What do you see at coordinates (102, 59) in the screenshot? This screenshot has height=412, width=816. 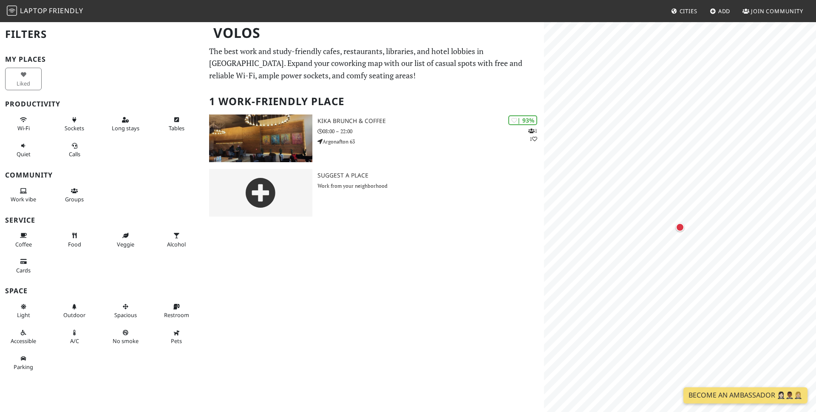 I see `h3: My Places` at bounding box center [102, 59].